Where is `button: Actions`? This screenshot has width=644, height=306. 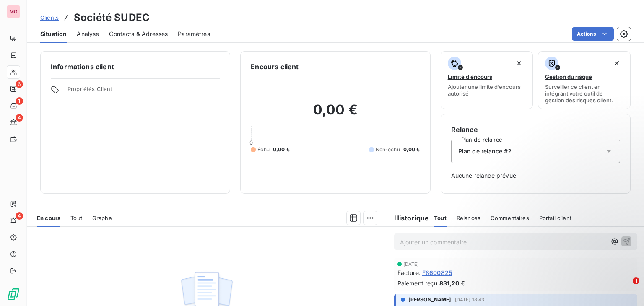 button: Actions is located at coordinates (593, 34).